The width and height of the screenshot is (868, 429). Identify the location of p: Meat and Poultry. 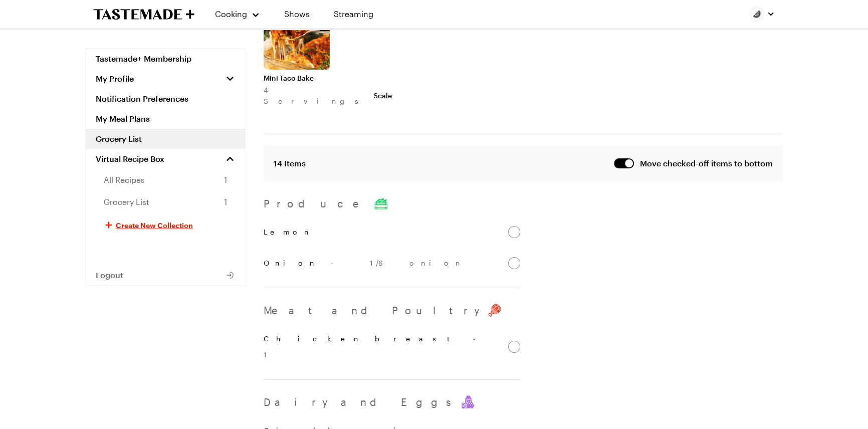
(373, 310).